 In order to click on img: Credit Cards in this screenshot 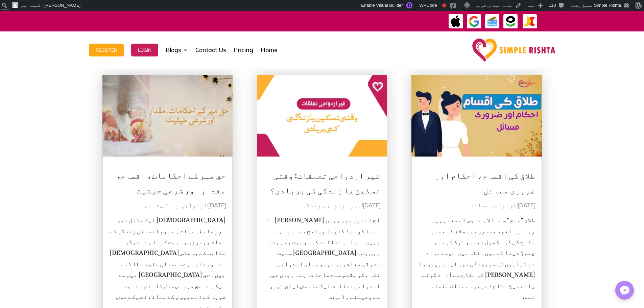, I will do `click(492, 21)`.